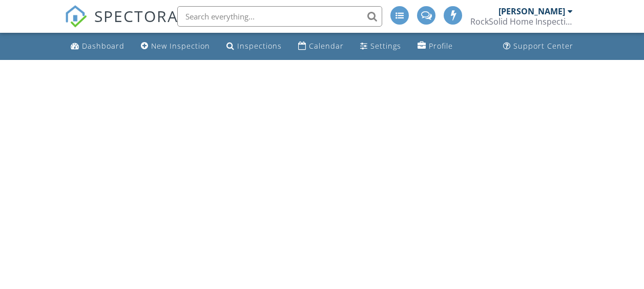 Image resolution: width=644 pixels, height=289 pixels. What do you see at coordinates (103, 46) in the screenshot?
I see `div: Dashboard` at bounding box center [103, 46].